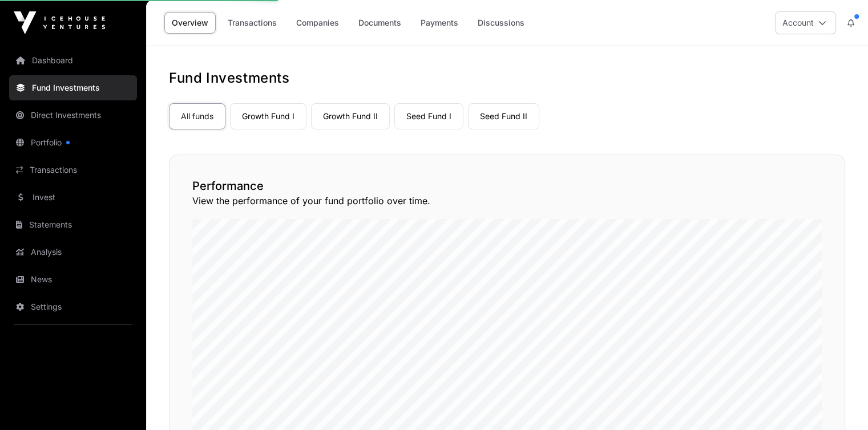 Image resolution: width=868 pixels, height=430 pixels. I want to click on a: Direct Investments, so click(73, 115).